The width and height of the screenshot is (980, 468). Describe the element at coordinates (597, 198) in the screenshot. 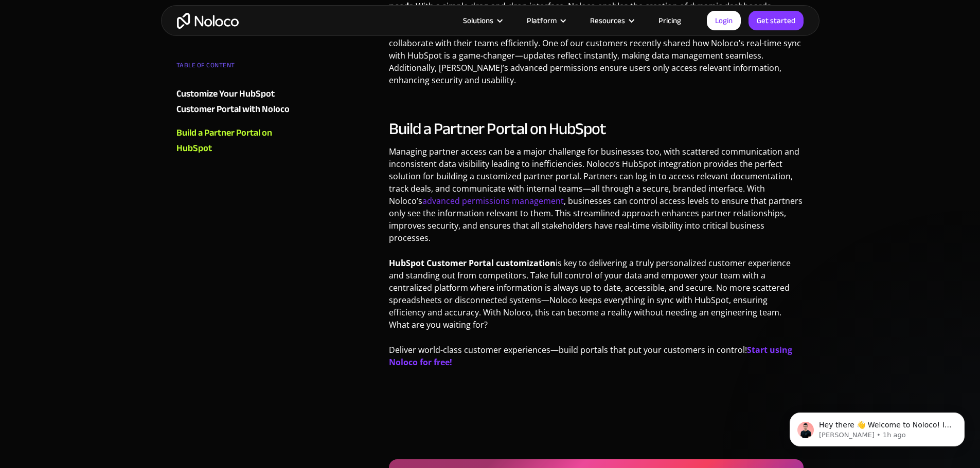

I see `p: Managing partner access can be a major challenge for businesses too, with scattered communication...` at that location.